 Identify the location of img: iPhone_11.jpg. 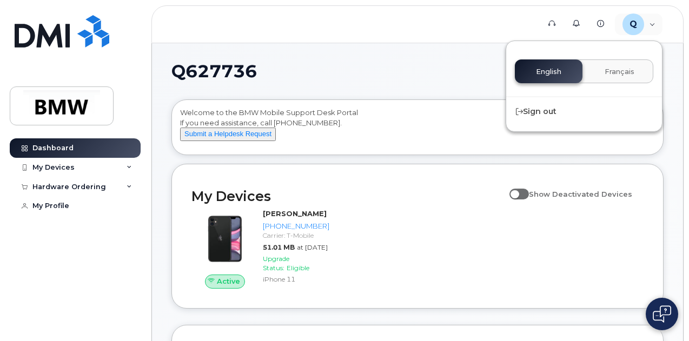
(225, 239).